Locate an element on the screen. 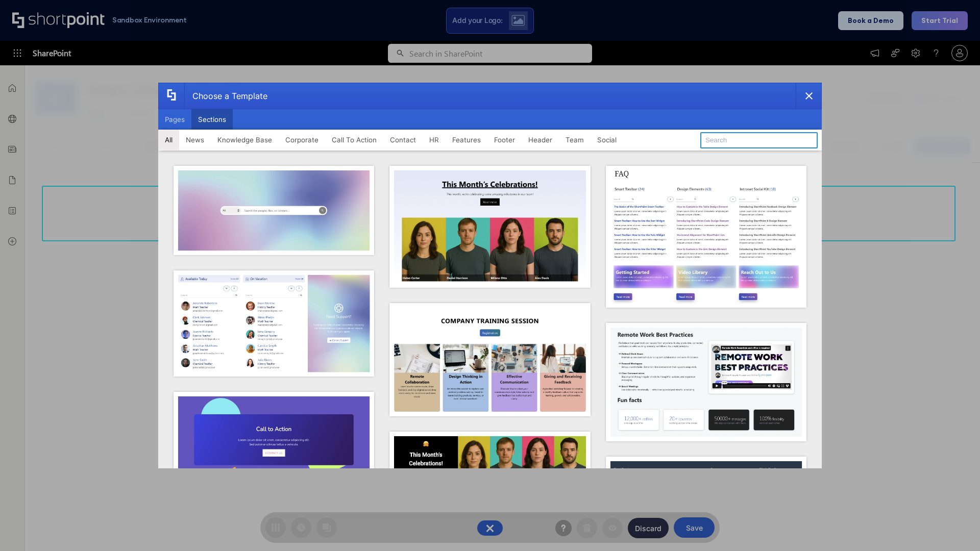 Image resolution: width=980 pixels, height=551 pixels. div: Chat Widget is located at coordinates (955, 526).